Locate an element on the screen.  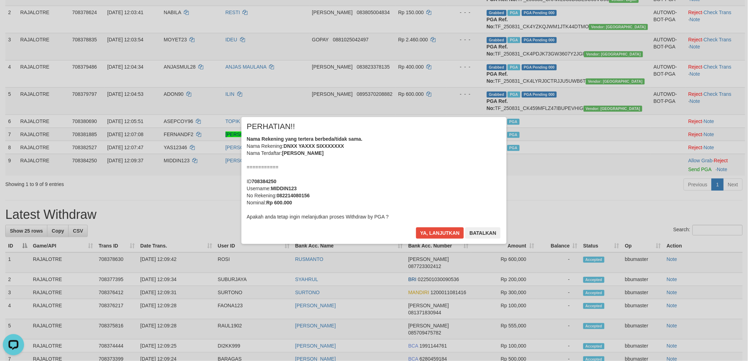
b: Nama Rekening yang tertera berbeda/tidak sama. is located at coordinates (305, 139).